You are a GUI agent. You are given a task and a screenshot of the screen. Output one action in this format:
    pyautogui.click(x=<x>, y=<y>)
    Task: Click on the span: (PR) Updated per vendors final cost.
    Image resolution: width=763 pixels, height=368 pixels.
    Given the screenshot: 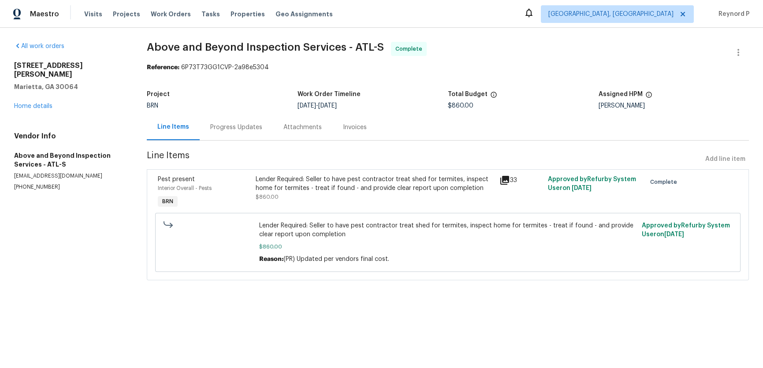 What is the action you would take?
    pyautogui.click(x=336, y=259)
    